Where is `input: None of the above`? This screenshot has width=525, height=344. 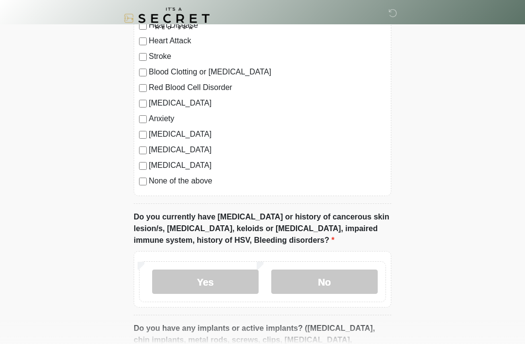 input: None of the above is located at coordinates (143, 181).